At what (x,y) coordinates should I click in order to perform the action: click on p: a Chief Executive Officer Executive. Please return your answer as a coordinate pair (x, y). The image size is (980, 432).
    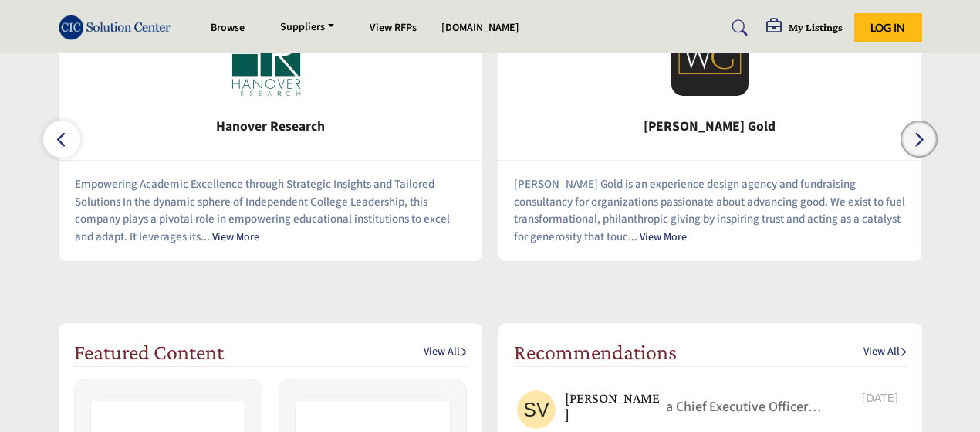
    Looking at the image, I should click on (765, 406).